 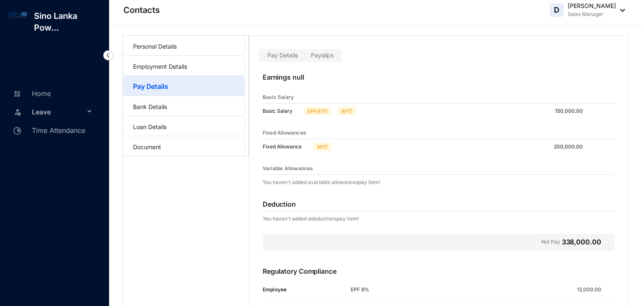 I want to click on img: log, so click(x=18, y=15).